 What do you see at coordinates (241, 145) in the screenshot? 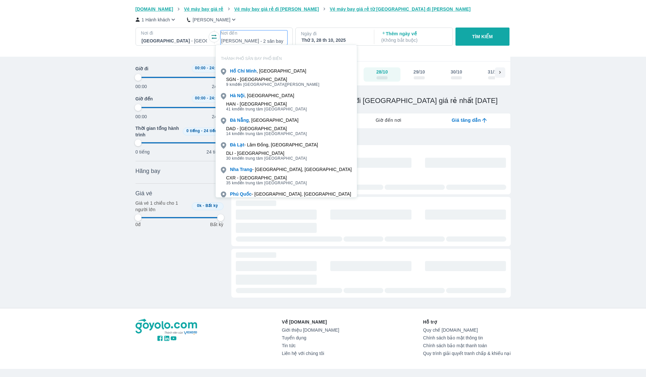
I see `b: Lạt` at bounding box center [241, 145].